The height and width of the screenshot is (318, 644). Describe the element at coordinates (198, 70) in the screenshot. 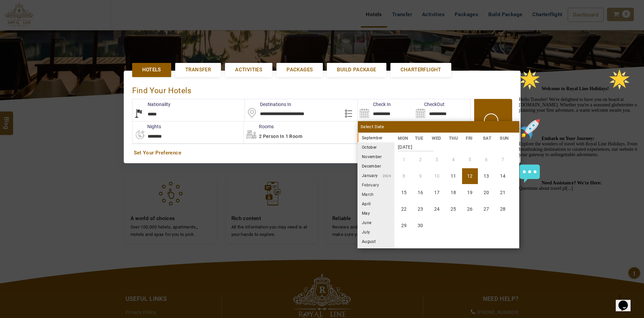

I see `a: Transfer` at that location.